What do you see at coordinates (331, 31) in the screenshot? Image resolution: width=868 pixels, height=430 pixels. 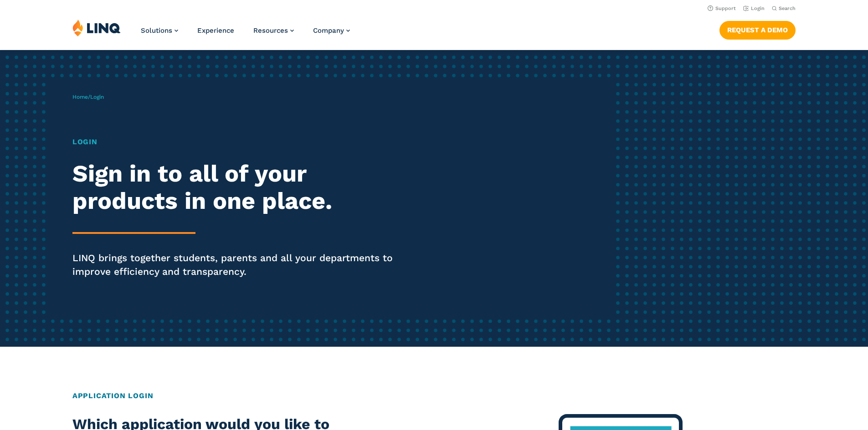 I see `a: Company` at bounding box center [331, 31].